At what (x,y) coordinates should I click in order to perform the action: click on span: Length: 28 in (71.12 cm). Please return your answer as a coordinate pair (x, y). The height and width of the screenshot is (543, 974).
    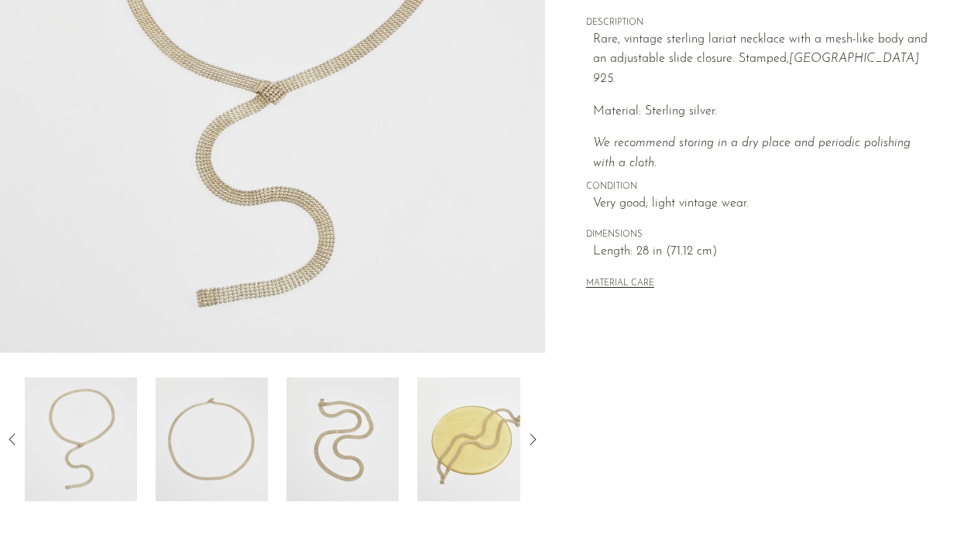
    Looking at the image, I should click on (763, 252).